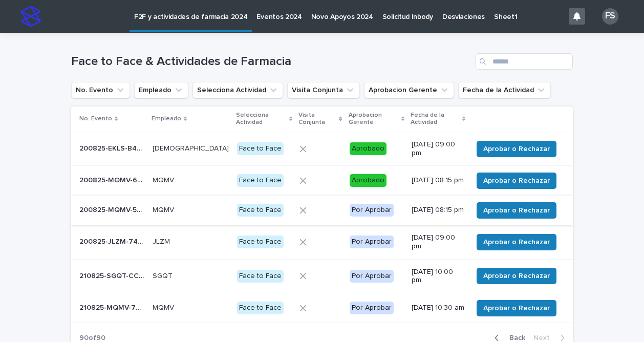 This screenshot has width=644, height=342. Describe the element at coordinates (30, 17) in the screenshot. I see `img: stacker-logo-s-only.png` at that location.